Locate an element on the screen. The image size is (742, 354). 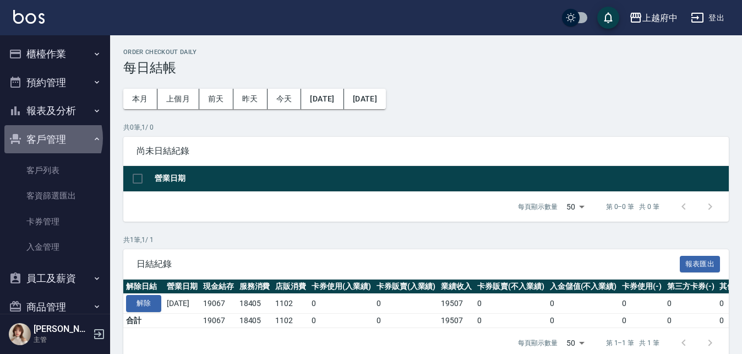
p: 第 0–0 筆 共 0 筆 is located at coordinates (633, 207).